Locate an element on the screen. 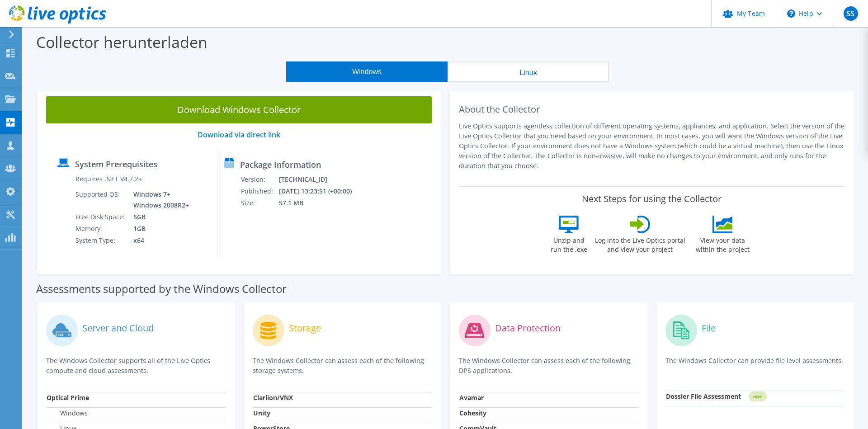  td: Version: is located at coordinates (259, 179).